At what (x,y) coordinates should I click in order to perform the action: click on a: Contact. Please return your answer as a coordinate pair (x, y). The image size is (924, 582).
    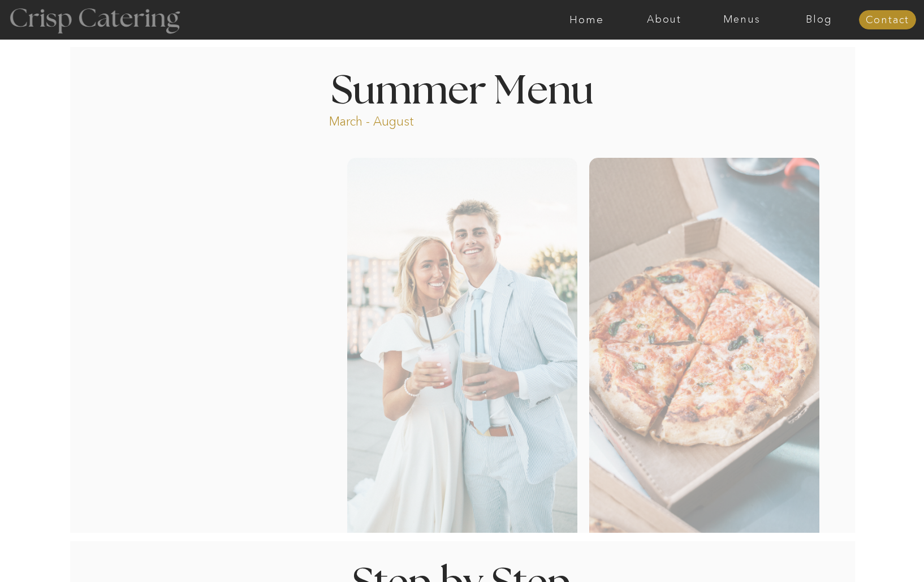
    Looking at the image, I should click on (887, 20).